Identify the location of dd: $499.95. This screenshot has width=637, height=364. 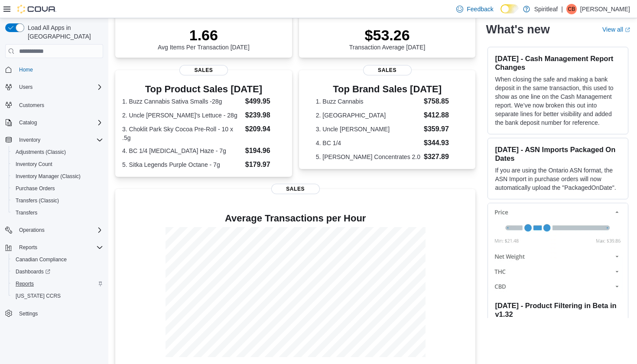
(266, 101).